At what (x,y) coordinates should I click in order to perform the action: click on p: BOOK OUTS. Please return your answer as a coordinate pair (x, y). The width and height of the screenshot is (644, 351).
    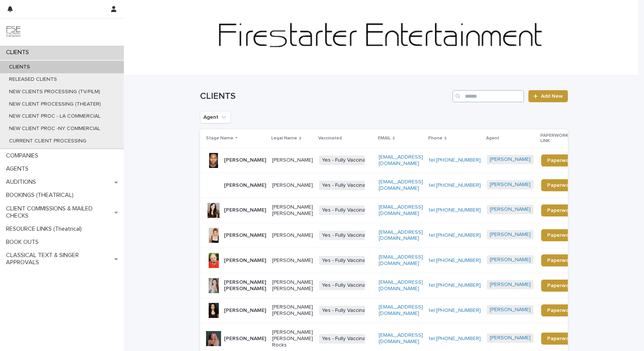
    Looking at the image, I should click on (24, 242).